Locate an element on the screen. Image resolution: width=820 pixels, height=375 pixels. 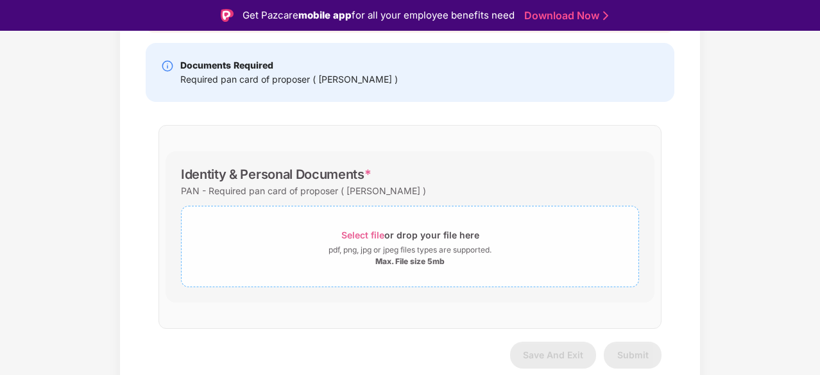
img: Stroke is located at coordinates (606, 15).